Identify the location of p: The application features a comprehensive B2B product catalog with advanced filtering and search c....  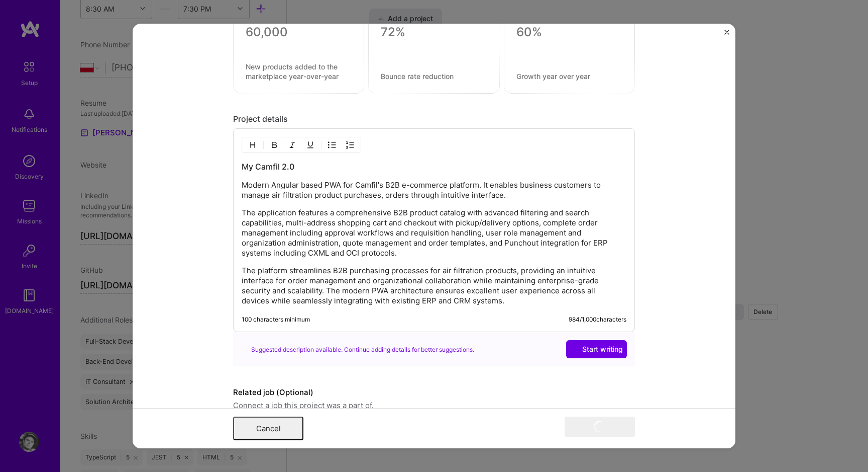
(434, 233).